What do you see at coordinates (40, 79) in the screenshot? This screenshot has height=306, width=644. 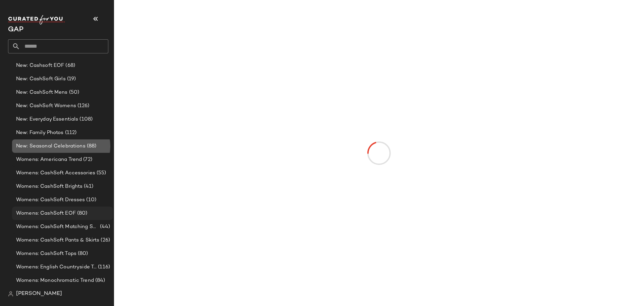 I see `span: New: CashSoft Girls` at bounding box center [40, 79].